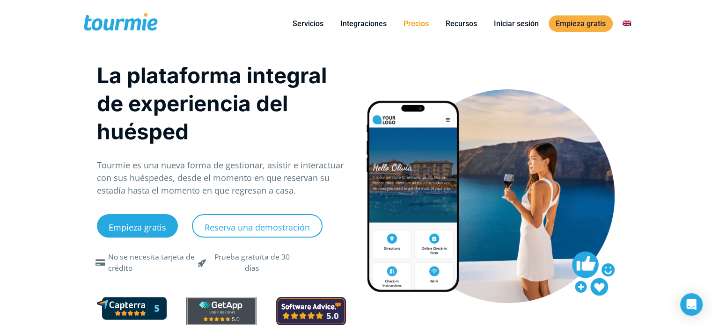 The image size is (712, 325). Describe the element at coordinates (363, 23) in the screenshot. I see `font: Integraciones` at that location.